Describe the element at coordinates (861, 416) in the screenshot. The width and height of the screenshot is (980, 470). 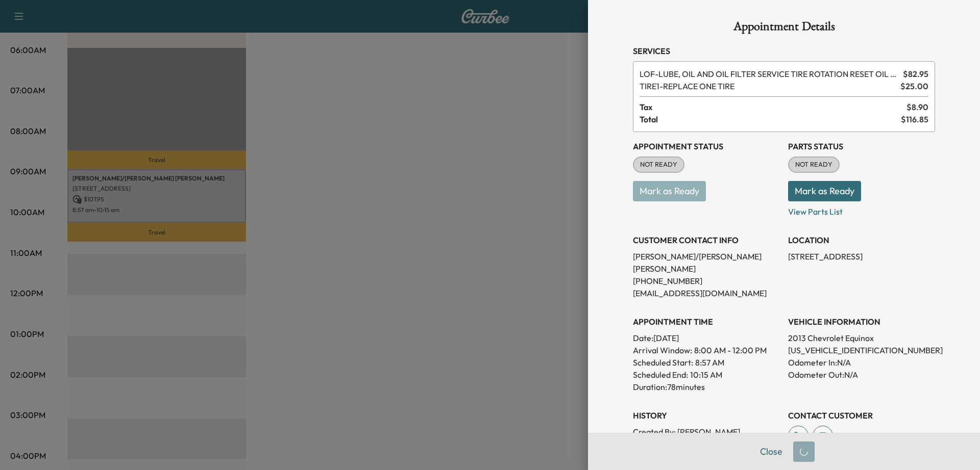
I see `h3: CONTACT CUSTOMER` at that location.